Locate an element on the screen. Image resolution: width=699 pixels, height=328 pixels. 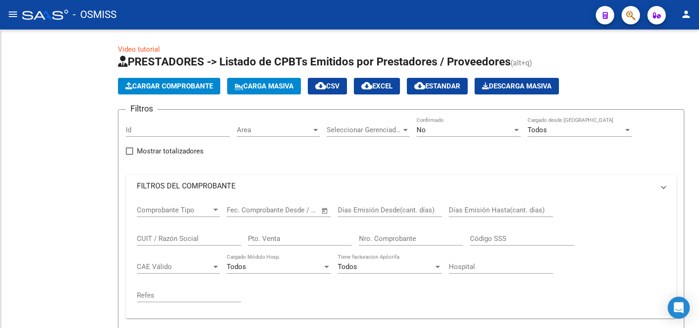
span: Carga Masiva is located at coordinates (264, 86).